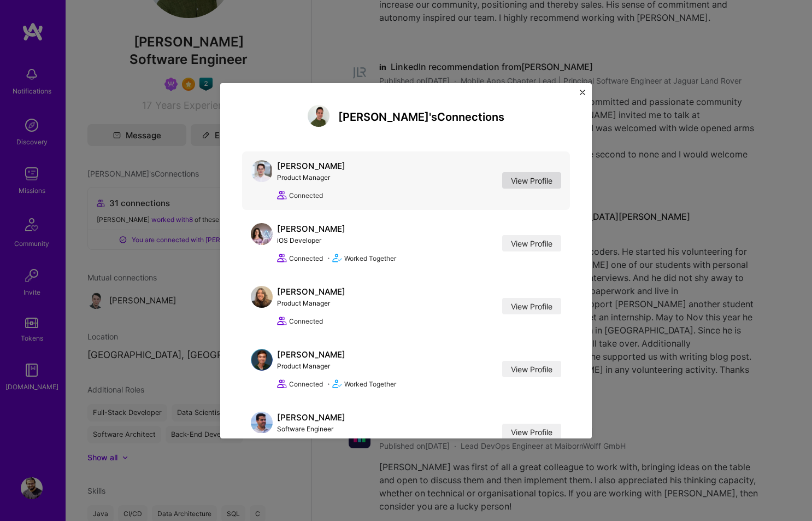 The image size is (812, 521). What do you see at coordinates (311, 429) in the screenshot?
I see `div: Software Engineer` at bounding box center [311, 429].